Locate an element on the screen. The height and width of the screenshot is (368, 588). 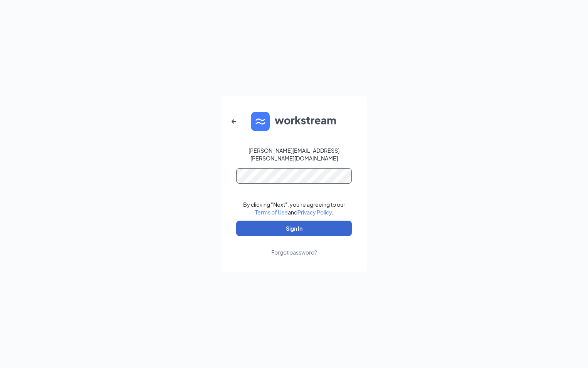
svg: ArrowLeftNew is located at coordinates (234, 121).